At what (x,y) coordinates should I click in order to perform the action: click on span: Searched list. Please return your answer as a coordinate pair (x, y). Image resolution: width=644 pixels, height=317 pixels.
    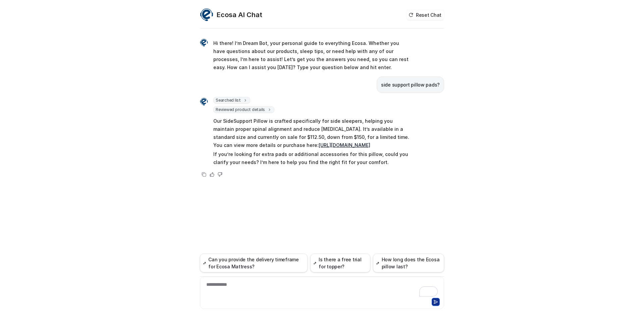
    Looking at the image, I should click on (232, 101).